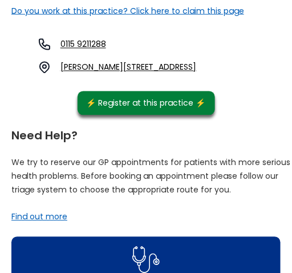  Describe the element at coordinates (45, 67) in the screenshot. I see `img: practice location icon` at that location.